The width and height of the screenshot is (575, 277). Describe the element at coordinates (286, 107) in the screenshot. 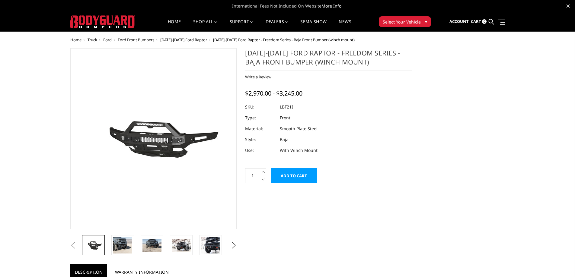

I see `dd: LBF21I` at that location.